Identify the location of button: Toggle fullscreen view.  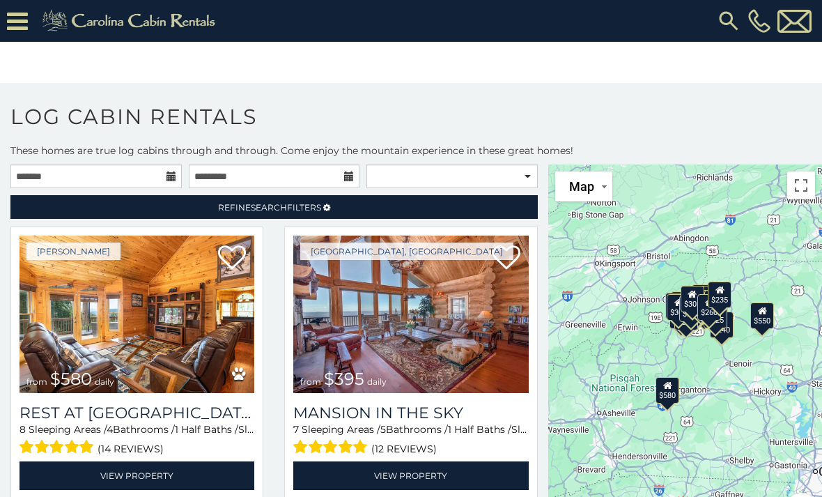
(801, 185).